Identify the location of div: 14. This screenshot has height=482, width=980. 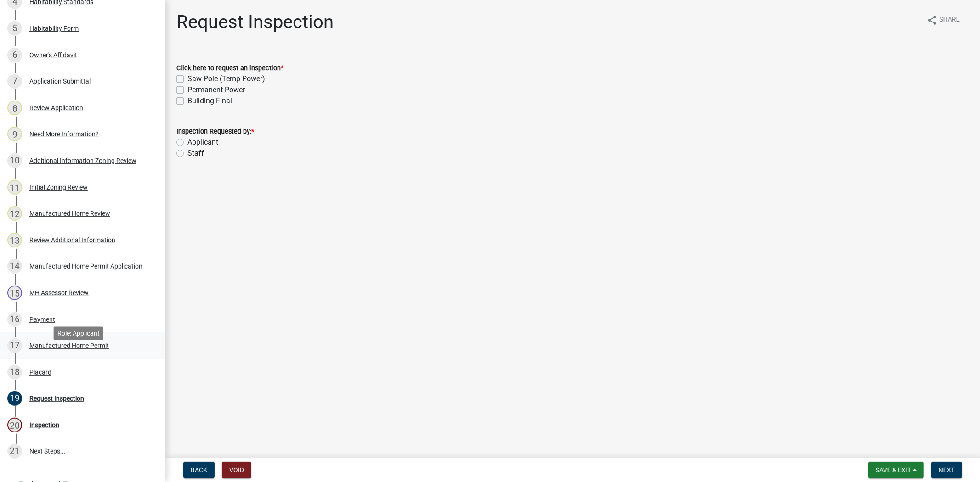
(15, 266).